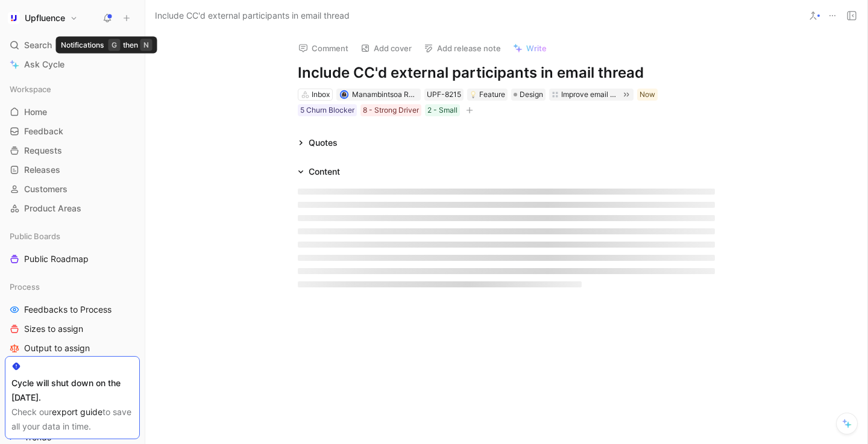 This screenshot has width=868, height=444. I want to click on a: Output to assign, so click(72, 348).